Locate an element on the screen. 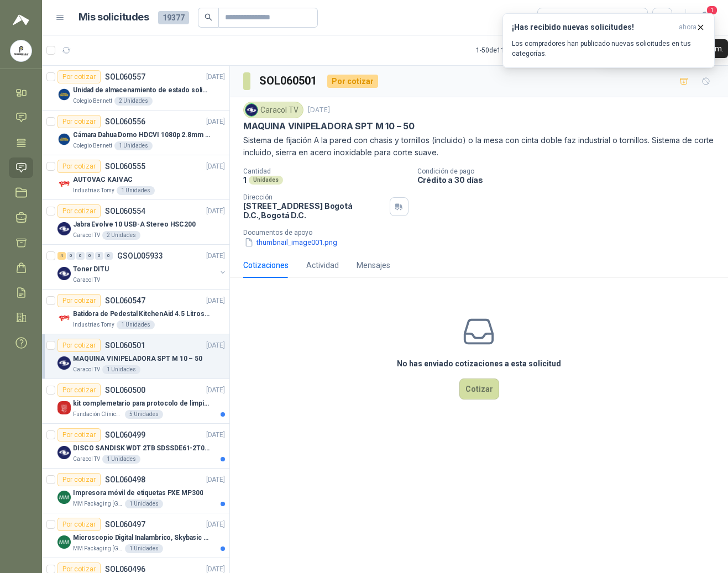 The width and height of the screenshot is (728, 573). p: Jabra Evolve 10 USB-A Stereo HSC200 is located at coordinates (135, 224).